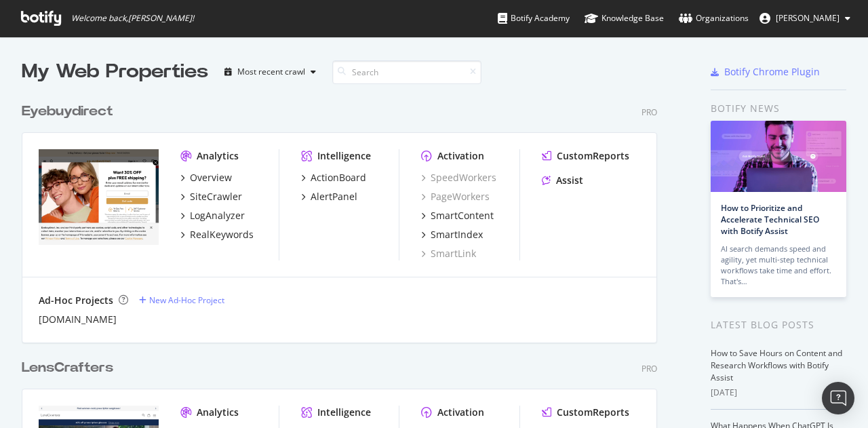 This screenshot has height=428, width=868. Describe the element at coordinates (448, 253) in the screenshot. I see `div: SmartLink` at that location.